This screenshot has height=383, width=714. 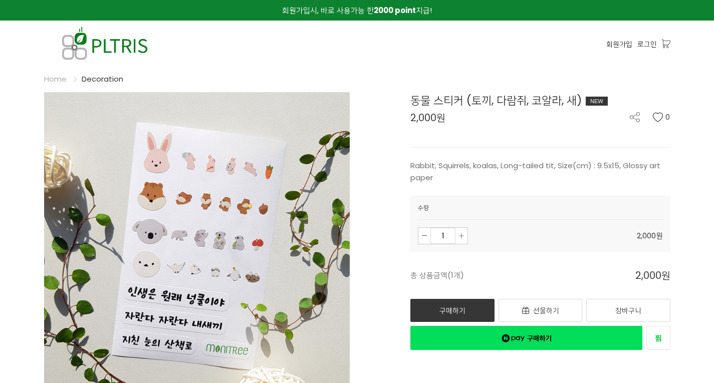 I want to click on span: 0, so click(x=668, y=117).